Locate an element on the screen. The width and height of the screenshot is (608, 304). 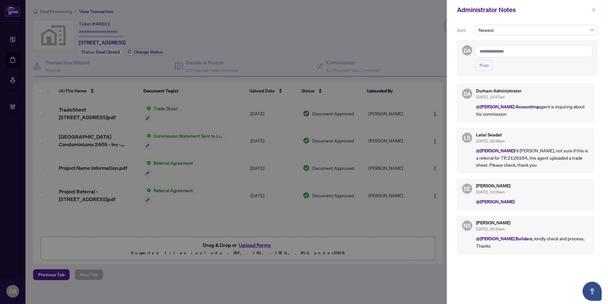
span: close is located at coordinates (594, 10).